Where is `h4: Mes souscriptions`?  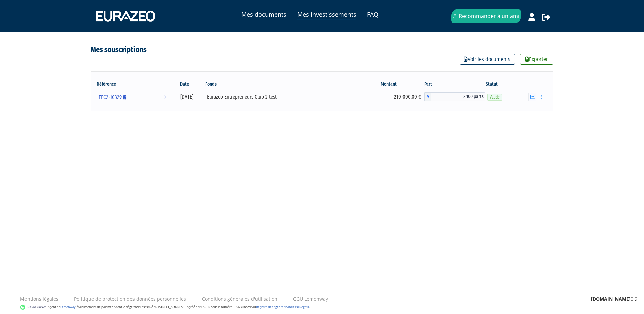 h4: Mes souscriptions is located at coordinates (118, 50).